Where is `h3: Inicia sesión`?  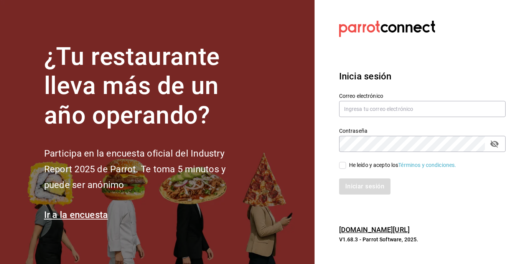
h3: Inicia sesión is located at coordinates (422, 76).